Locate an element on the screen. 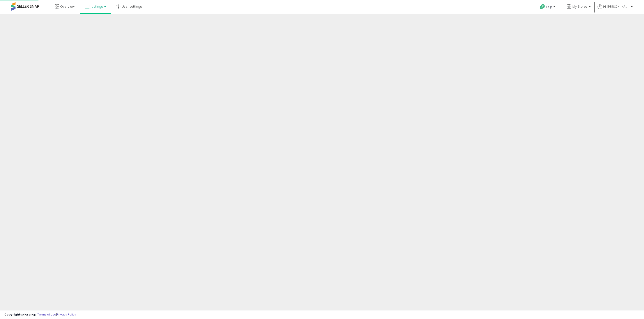 This screenshot has height=319, width=644. span: Help is located at coordinates (549, 7).